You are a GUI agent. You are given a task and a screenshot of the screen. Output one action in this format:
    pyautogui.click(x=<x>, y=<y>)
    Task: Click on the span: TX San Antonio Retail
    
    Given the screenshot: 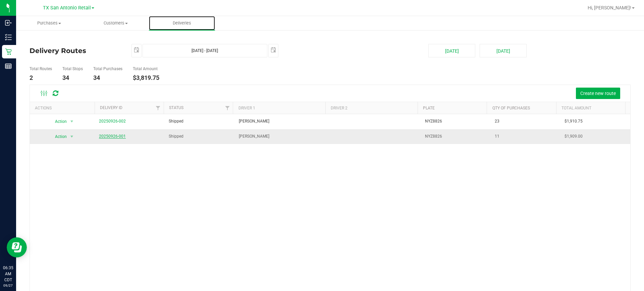 What is the action you would take?
    pyautogui.click(x=67, y=8)
    